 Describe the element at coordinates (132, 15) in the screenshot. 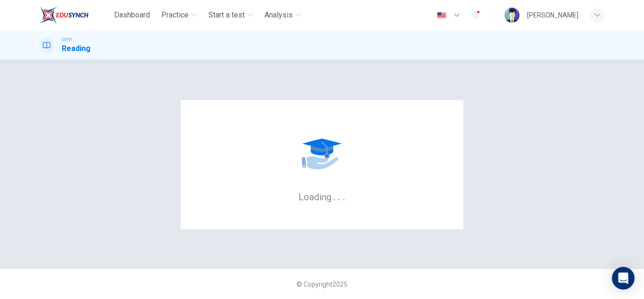

I see `button: Dashboard` at that location.